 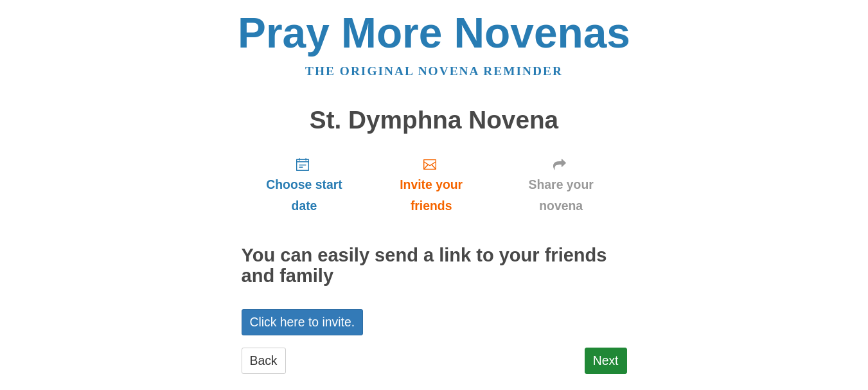 What do you see at coordinates (431, 185) in the screenshot?
I see `a: Invite your friends` at bounding box center [431, 185].